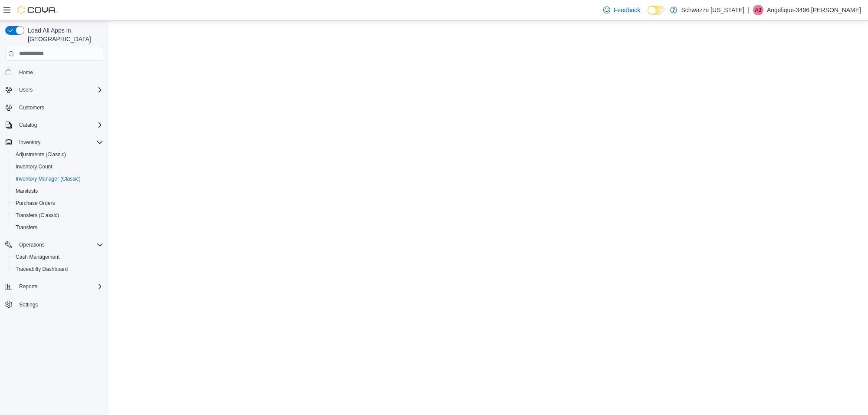 The width and height of the screenshot is (868, 415). What do you see at coordinates (37, 10) in the screenshot?
I see `img: Cova` at bounding box center [37, 10].